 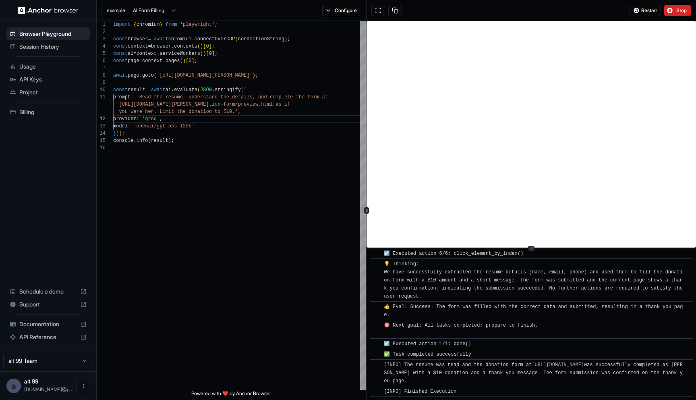 What do you see at coordinates (48, 304) in the screenshot?
I see `span: Support` at bounding box center [48, 304].